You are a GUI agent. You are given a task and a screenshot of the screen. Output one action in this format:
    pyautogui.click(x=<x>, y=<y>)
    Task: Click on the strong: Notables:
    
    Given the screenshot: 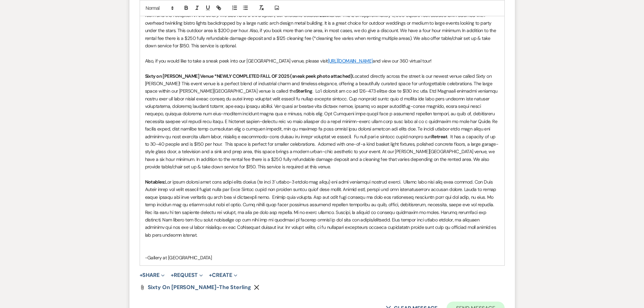 What is the action you would take?
    pyautogui.click(x=155, y=182)
    